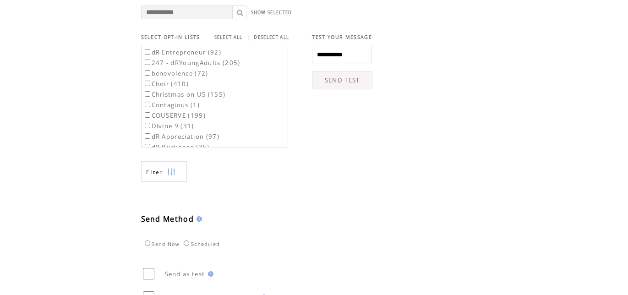 Image resolution: width=628 pixels, height=295 pixels. What do you see at coordinates (166, 84) in the screenshot?
I see `label: Choir (410)` at bounding box center [166, 84].